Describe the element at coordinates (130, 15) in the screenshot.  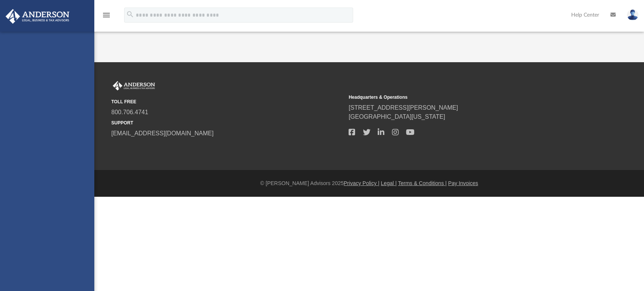
I see `i: search` at that location.